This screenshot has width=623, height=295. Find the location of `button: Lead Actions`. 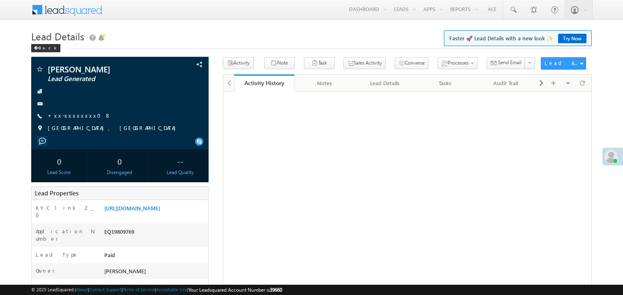

button: Lead Actions is located at coordinates (564, 63).